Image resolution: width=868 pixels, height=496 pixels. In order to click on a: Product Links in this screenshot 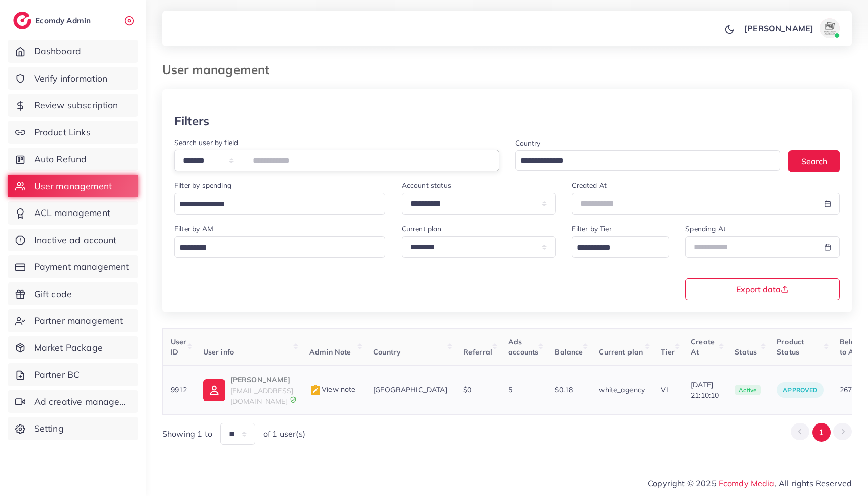, I will do `click(73, 132)`.